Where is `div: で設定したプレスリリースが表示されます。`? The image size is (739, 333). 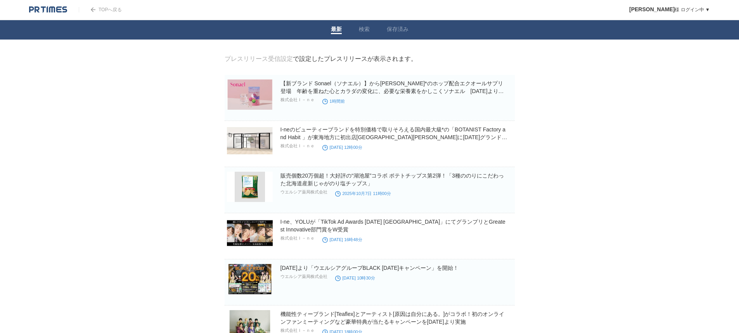
div: で設定したプレスリリースが表示されます。 is located at coordinates (321, 59).